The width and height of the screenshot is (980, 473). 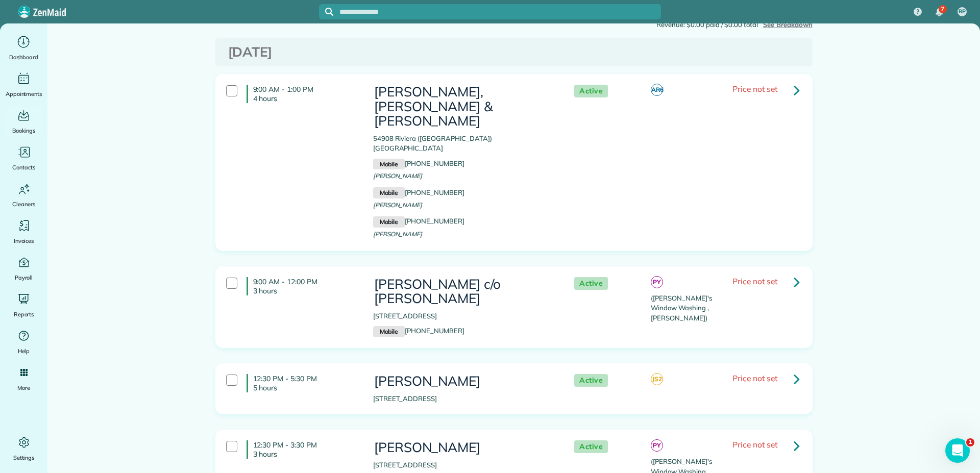 What do you see at coordinates (24, 94) in the screenshot?
I see `span: Appointments` at bounding box center [24, 94].